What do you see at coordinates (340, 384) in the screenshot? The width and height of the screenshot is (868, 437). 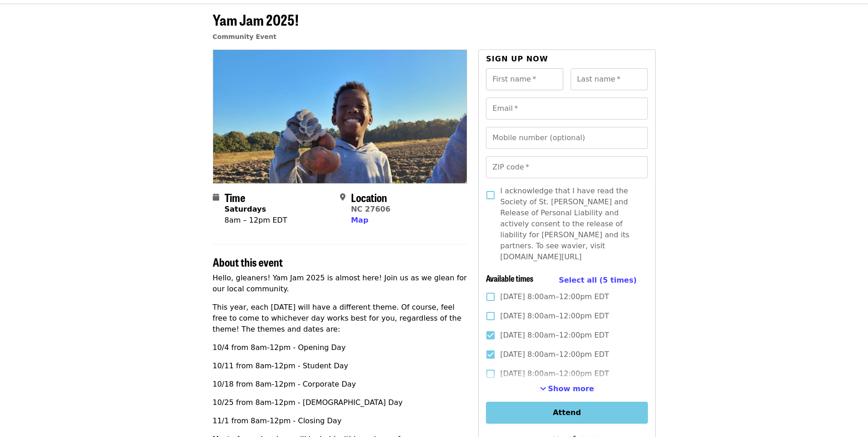 I see `p: 10/18 from 8am-12pm - Corporate Day` at bounding box center [340, 384].